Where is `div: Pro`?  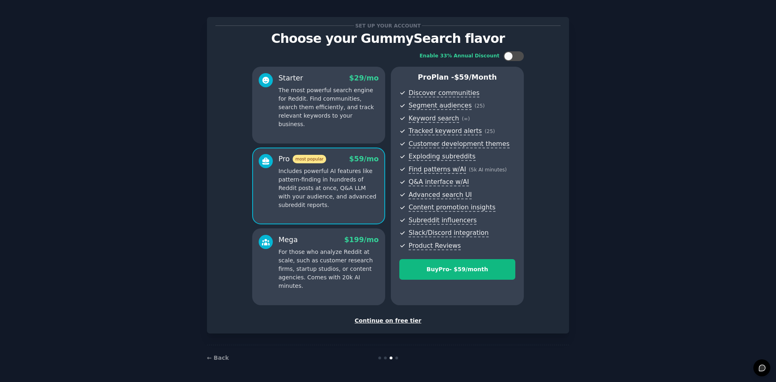 div: Pro is located at coordinates (302, 159).